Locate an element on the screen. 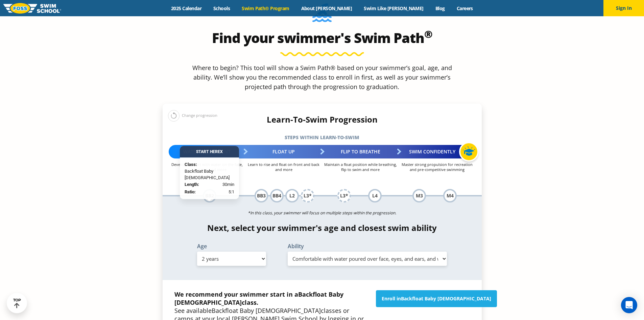 The width and height of the screenshot is (644, 320). label: Ability is located at coordinates (368, 246).